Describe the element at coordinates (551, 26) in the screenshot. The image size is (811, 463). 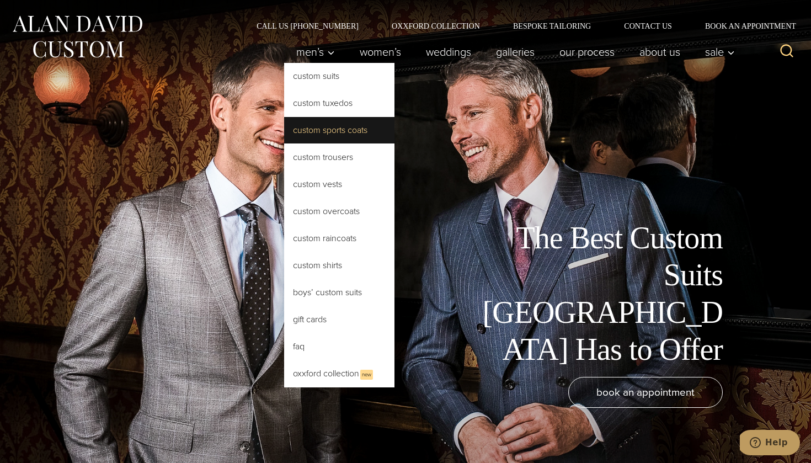
I see `a: Bespoke Tailoring` at that location.